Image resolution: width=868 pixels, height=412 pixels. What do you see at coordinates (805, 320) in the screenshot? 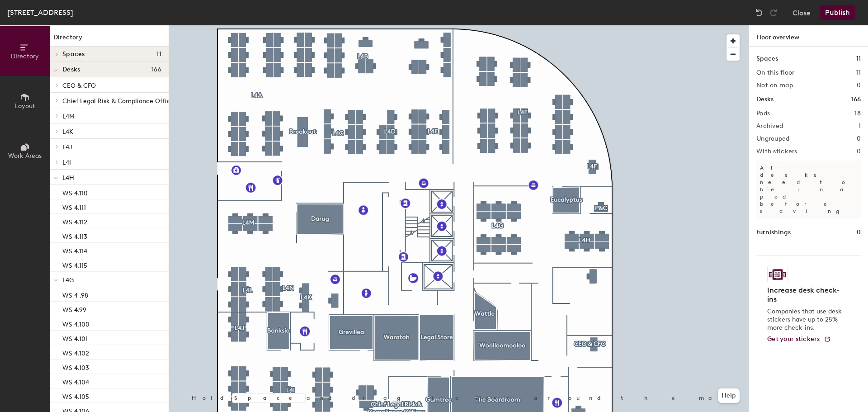
I see `p: Companies that use desk stickers have up to 25% more check-ins.` at bounding box center [805, 320].